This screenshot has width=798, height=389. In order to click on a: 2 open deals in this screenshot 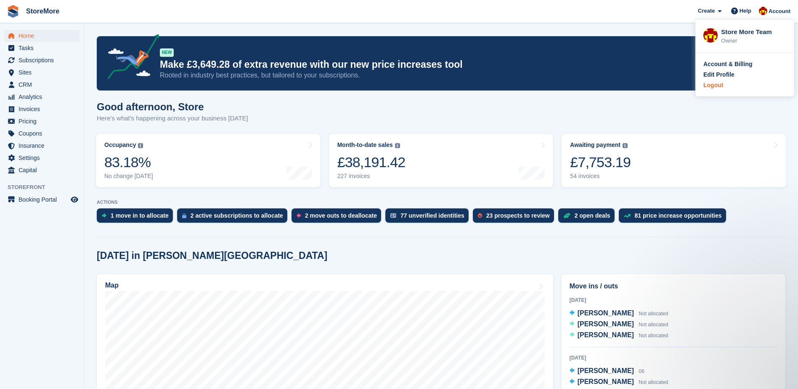, I will do `click(589, 218)`.